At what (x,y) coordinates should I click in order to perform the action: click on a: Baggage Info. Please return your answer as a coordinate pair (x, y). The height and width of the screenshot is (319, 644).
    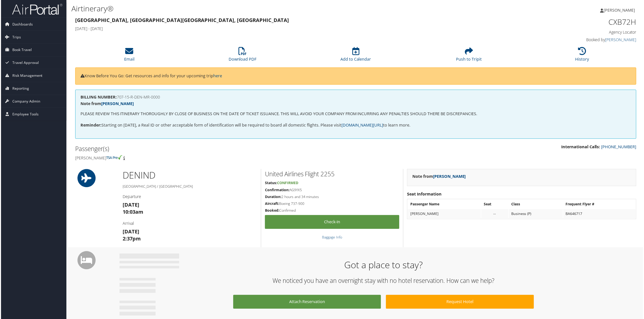
    Looking at the image, I should click on (332, 237).